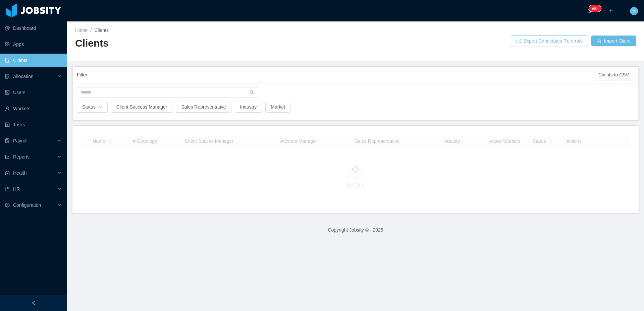 The image size is (644, 311). I want to click on div: Filter, so click(335, 75).